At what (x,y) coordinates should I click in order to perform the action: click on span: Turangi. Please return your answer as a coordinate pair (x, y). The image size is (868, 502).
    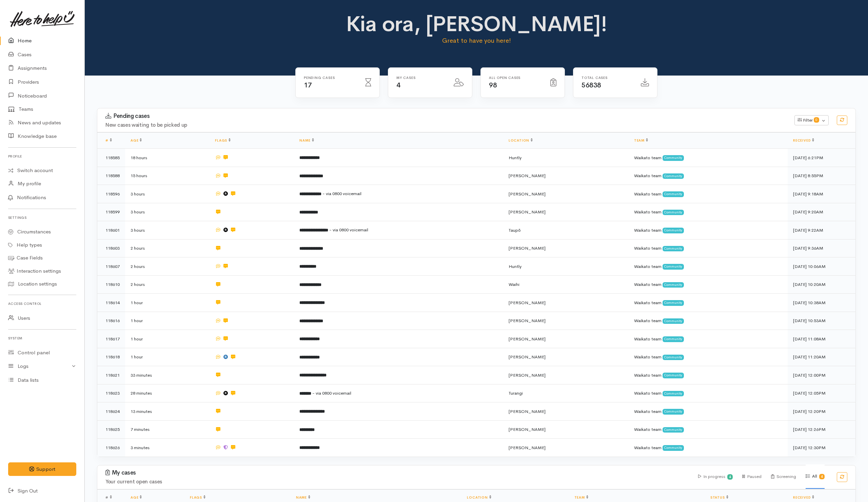
    Looking at the image, I should click on (515, 393).